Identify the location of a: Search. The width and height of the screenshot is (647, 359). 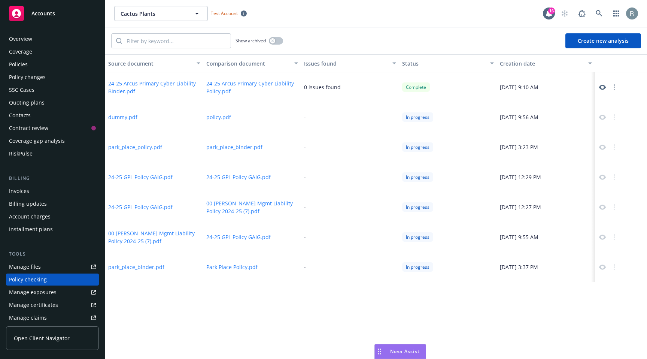
(599, 13).